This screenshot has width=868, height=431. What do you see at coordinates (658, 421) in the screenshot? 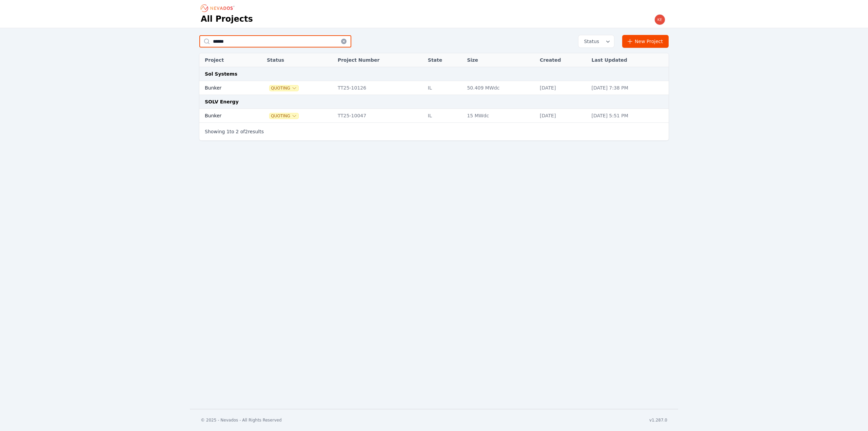
I see `div: v1.287.0` at bounding box center [658, 421].